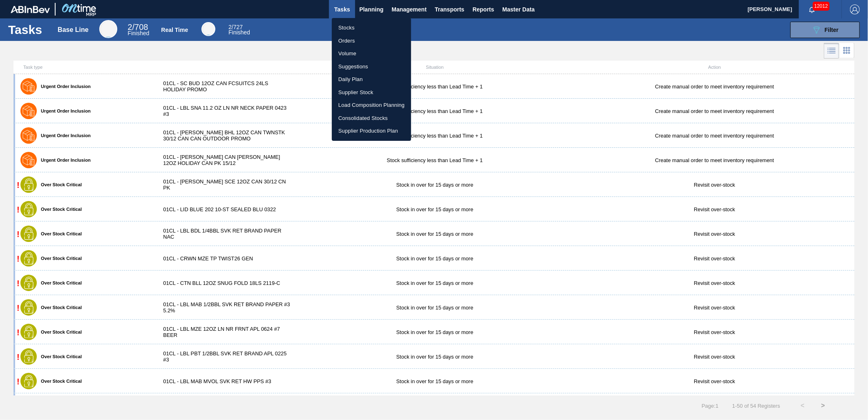 This screenshot has width=868, height=420. Describe the element at coordinates (371, 53) in the screenshot. I see `li: Volume` at that location.